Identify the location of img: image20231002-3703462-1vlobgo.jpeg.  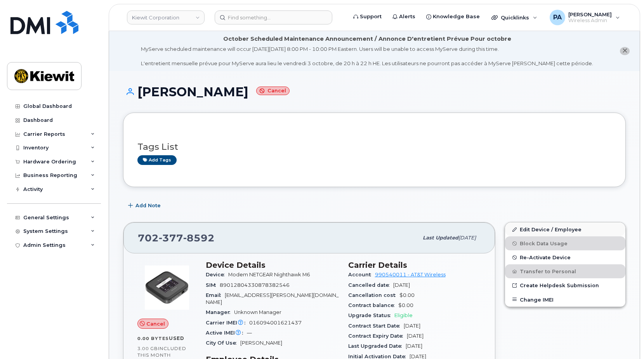
(167, 287).